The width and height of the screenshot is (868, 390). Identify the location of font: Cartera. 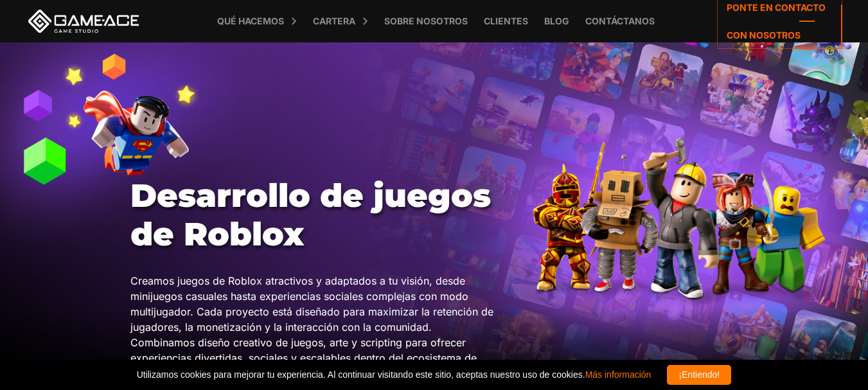
(334, 21).